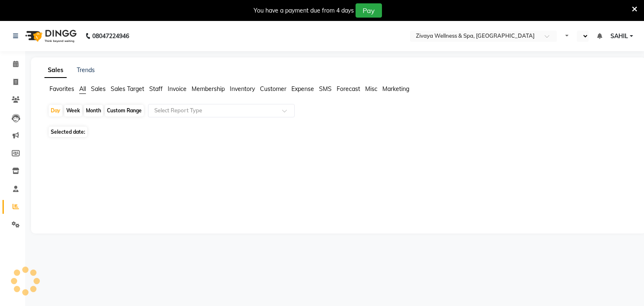  What do you see at coordinates (371, 89) in the screenshot?
I see `span: Misc` at bounding box center [371, 89].